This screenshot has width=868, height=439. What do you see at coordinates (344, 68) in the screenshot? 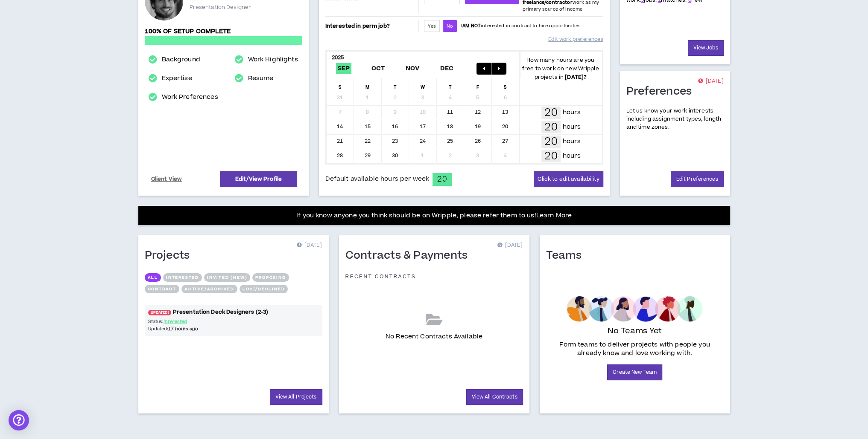
I see `span: Sep` at bounding box center [344, 68].